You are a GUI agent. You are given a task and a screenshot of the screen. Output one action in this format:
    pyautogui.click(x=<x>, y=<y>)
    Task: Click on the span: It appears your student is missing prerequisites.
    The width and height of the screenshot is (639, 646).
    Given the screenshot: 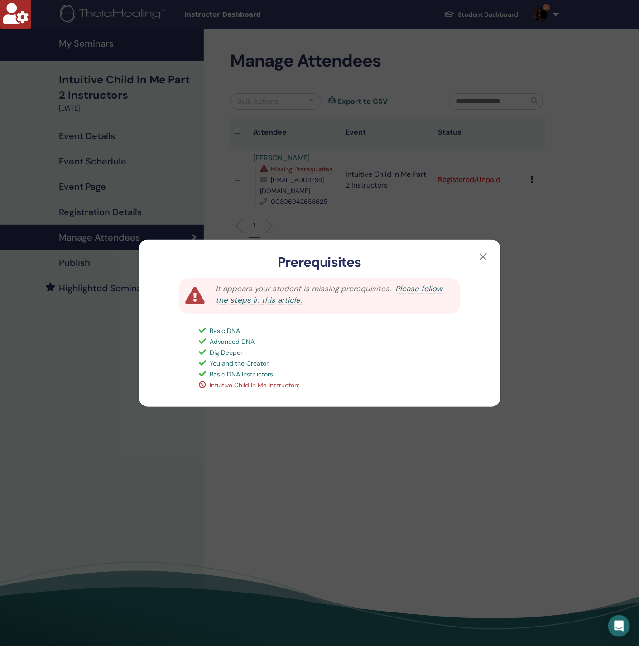 What is the action you would take?
    pyautogui.click(x=303, y=288)
    